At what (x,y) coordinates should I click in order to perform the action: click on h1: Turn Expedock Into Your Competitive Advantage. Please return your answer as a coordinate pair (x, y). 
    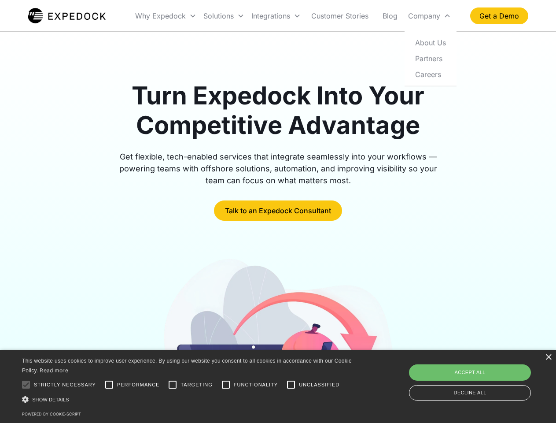
    Looking at the image, I should click on (278, 111).